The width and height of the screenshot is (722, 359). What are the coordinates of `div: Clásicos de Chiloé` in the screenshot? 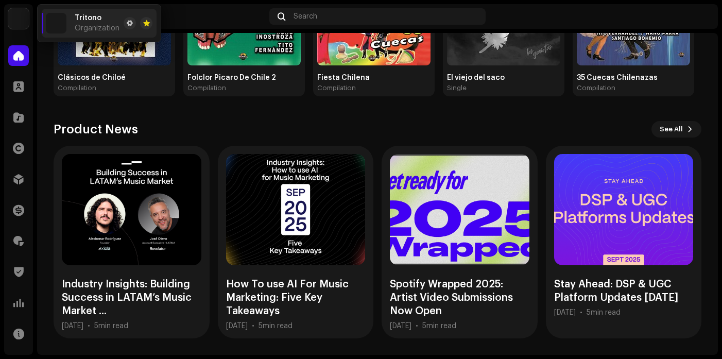 It's located at (114, 78).